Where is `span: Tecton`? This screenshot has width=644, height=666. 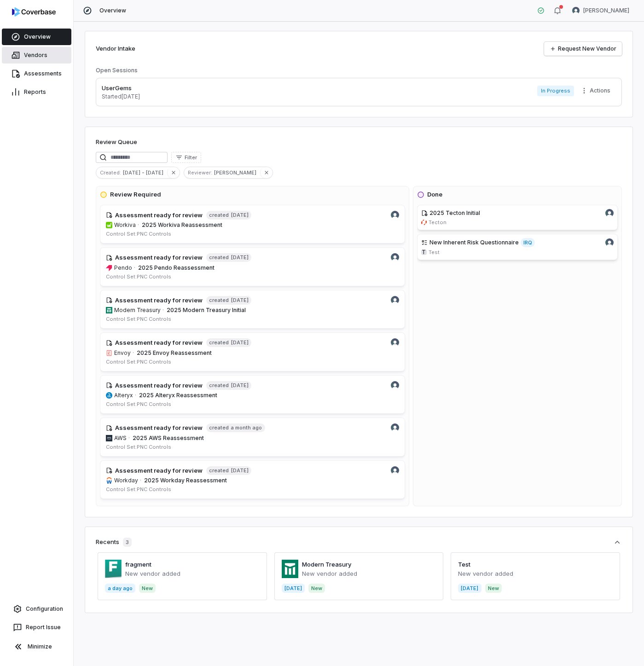 span: Tecton is located at coordinates (437, 223).